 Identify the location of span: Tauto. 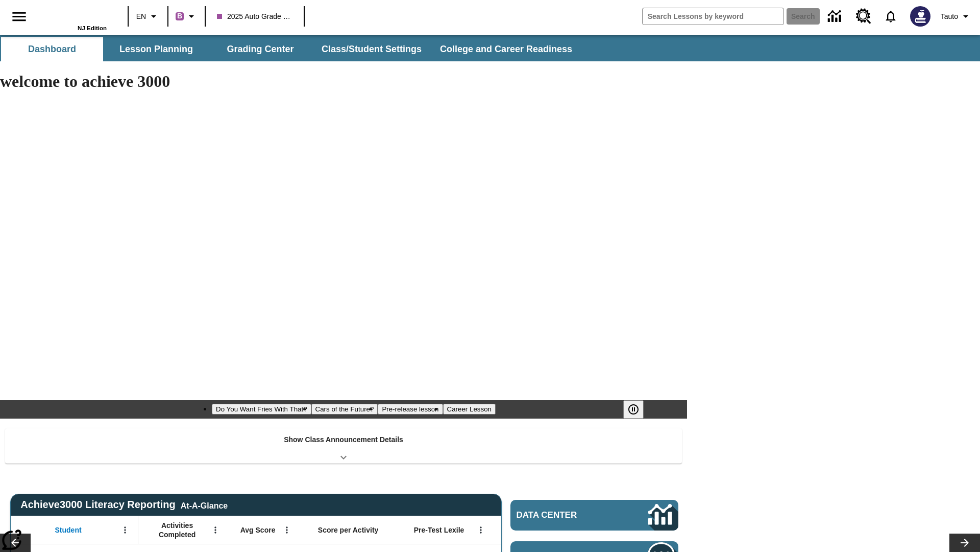
(949, 17).